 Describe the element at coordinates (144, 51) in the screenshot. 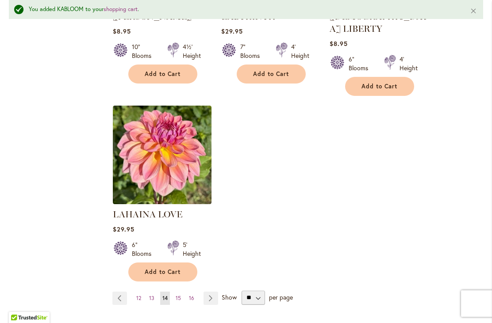

I see `div: 10" Blooms` at that location.